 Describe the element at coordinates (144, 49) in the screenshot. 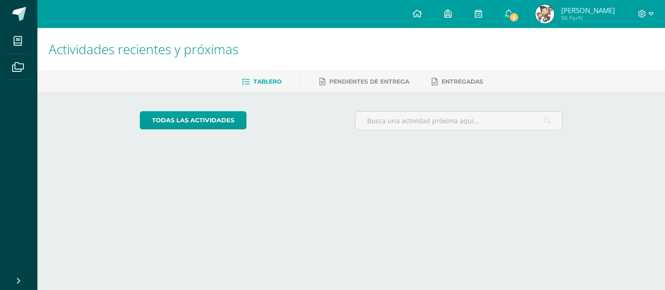

I see `span: Actividades recientes y próximas` at that location.